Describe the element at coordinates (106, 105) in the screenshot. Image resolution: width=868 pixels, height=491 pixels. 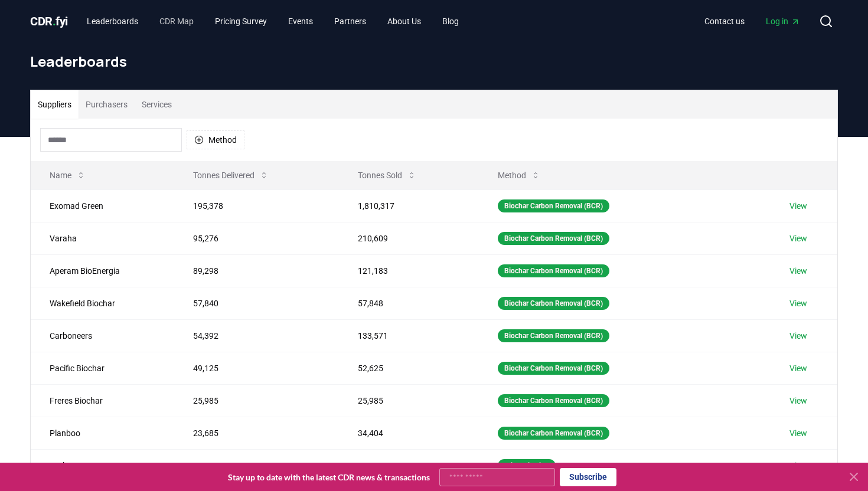
I see `button: Purchasers` at that location.